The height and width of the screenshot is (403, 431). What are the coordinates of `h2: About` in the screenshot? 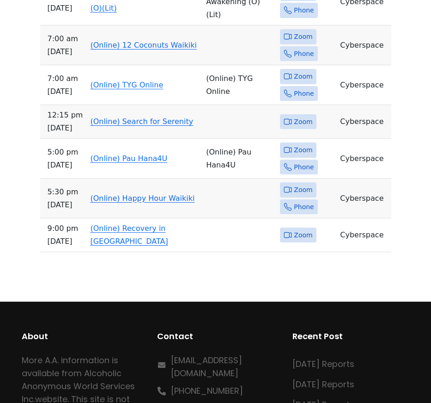 It's located at (80, 336).